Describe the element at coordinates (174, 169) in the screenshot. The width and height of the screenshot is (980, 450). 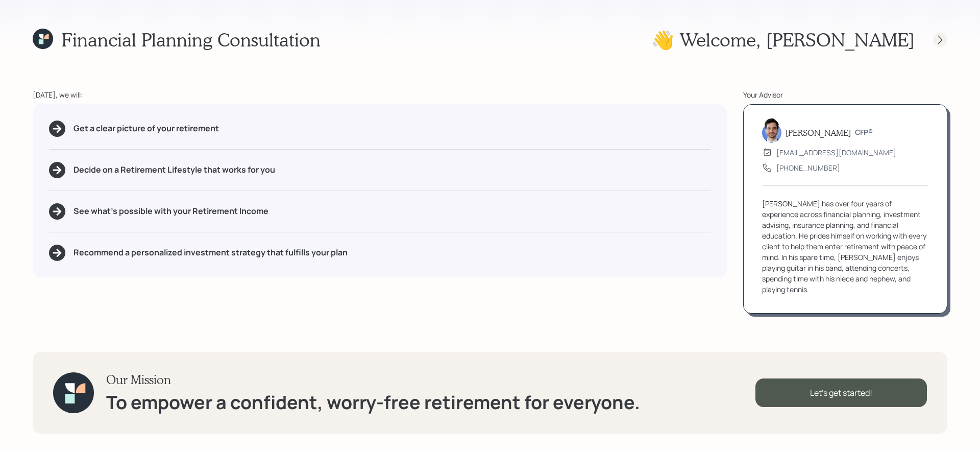
I see `h5: Decide on a Retirement Lifestyle that works for you` at that location.